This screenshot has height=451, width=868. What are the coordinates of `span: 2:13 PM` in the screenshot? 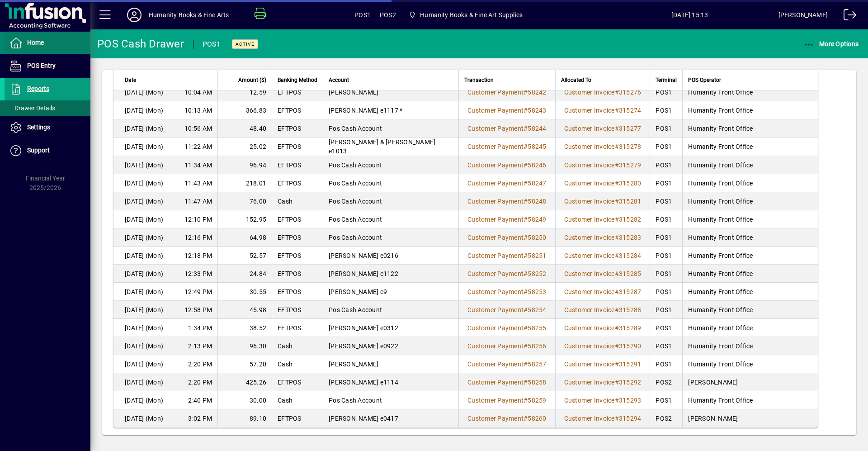 It's located at (200, 346).